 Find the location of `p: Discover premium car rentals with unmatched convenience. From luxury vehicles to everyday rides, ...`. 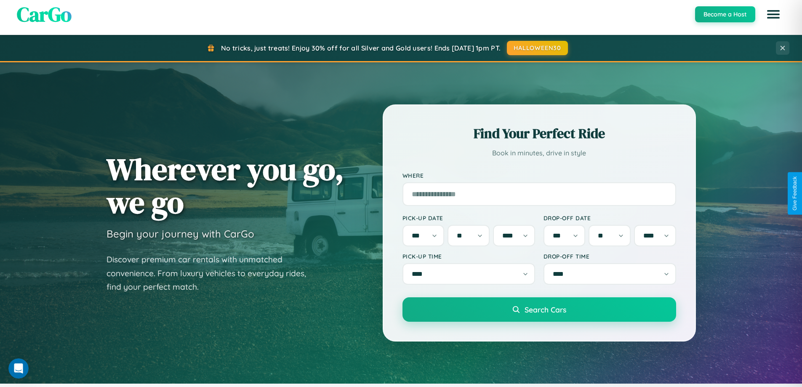

p: Discover premium car rentals with unmatched convenience. From luxury vehicles to everyday rides, ... is located at coordinates (212, 273).